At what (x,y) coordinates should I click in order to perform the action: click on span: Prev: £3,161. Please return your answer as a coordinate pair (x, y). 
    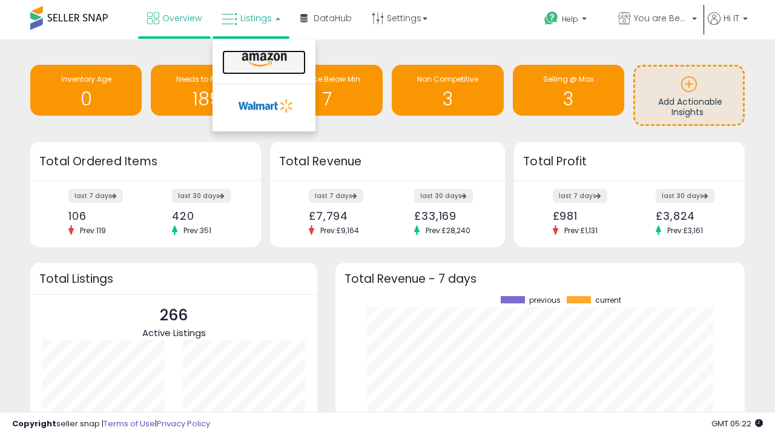
    Looking at the image, I should click on (685, 230).